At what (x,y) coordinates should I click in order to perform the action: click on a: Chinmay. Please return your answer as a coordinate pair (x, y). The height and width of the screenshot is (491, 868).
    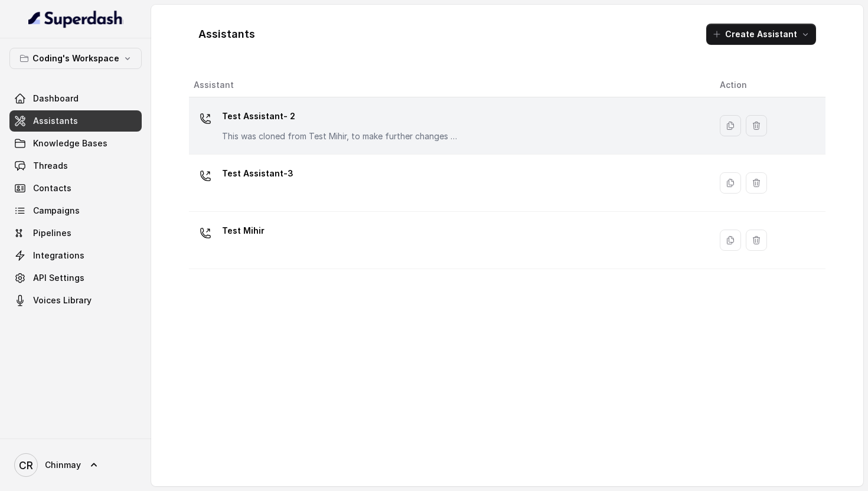
    Looking at the image, I should click on (76, 465).